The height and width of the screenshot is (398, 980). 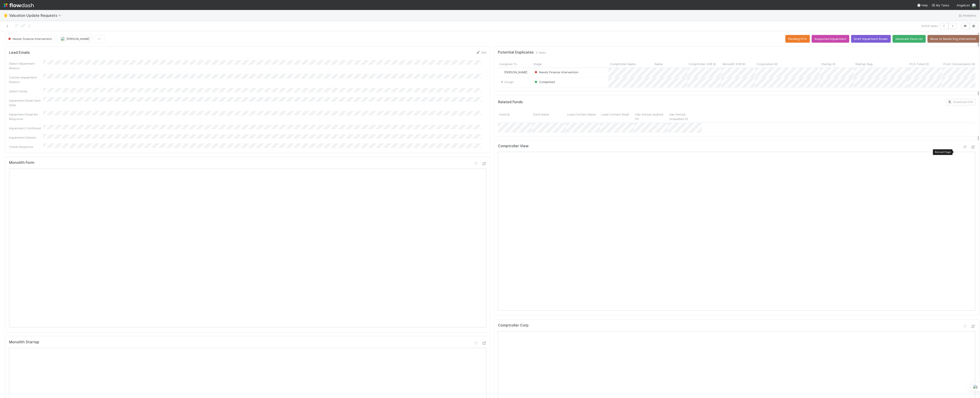 What do you see at coordinates (26, 80) in the screenshot?
I see `div: Custom Impairment Reason` at bounding box center [26, 80].